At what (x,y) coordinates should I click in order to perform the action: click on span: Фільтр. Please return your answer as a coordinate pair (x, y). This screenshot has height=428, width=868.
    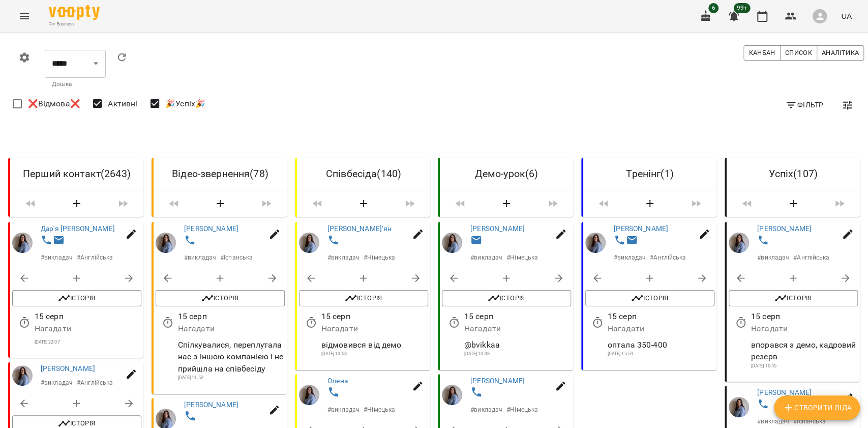
    Looking at the image, I should click on (803, 105).